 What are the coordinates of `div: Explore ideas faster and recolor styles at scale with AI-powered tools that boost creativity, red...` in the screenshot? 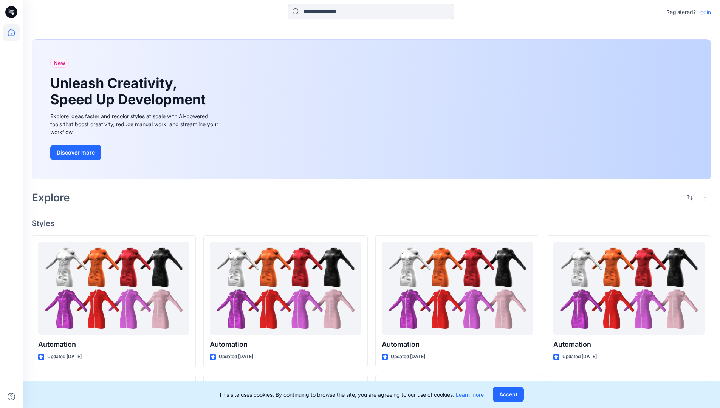 It's located at (135, 124).